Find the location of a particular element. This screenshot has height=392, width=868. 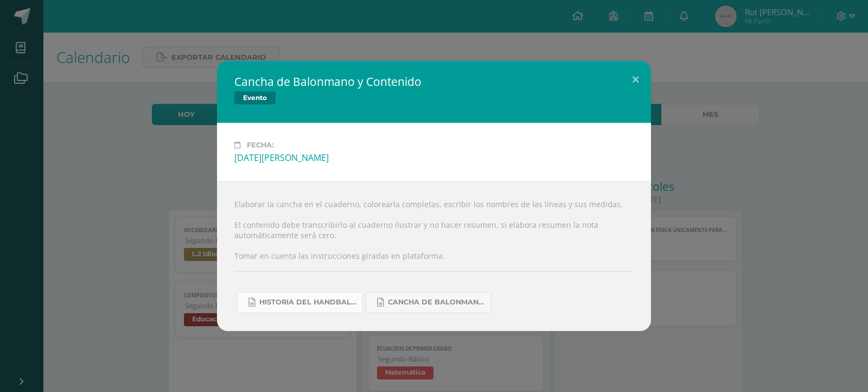

span: Cancha de Balonmano.docx is located at coordinates (437, 302).